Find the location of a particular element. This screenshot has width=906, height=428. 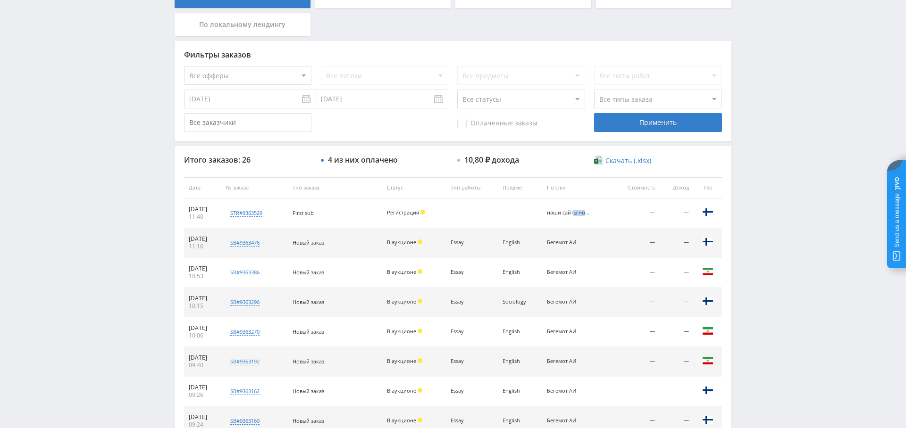

div: 10:06 is located at coordinates (202, 336).